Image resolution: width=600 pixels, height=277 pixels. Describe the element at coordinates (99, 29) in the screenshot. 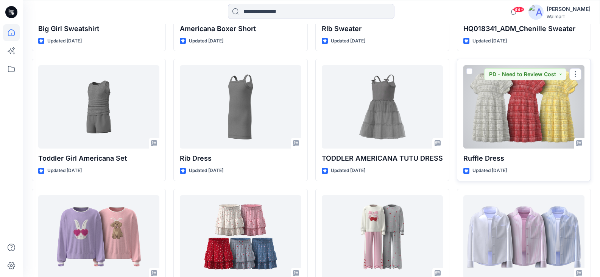

I see `p: Big Girl Sweatshirt` at that location.